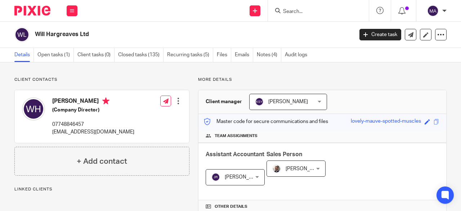 The width and height of the screenshot is (461, 211). What do you see at coordinates (235, 154) in the screenshot?
I see `span: Assistant Accountant` at bounding box center [235, 154].